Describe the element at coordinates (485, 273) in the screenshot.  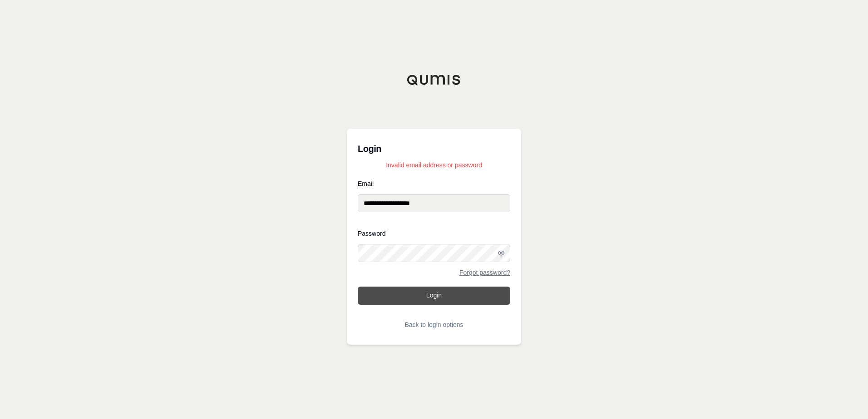
I see `a: Forgot password?` at that location.